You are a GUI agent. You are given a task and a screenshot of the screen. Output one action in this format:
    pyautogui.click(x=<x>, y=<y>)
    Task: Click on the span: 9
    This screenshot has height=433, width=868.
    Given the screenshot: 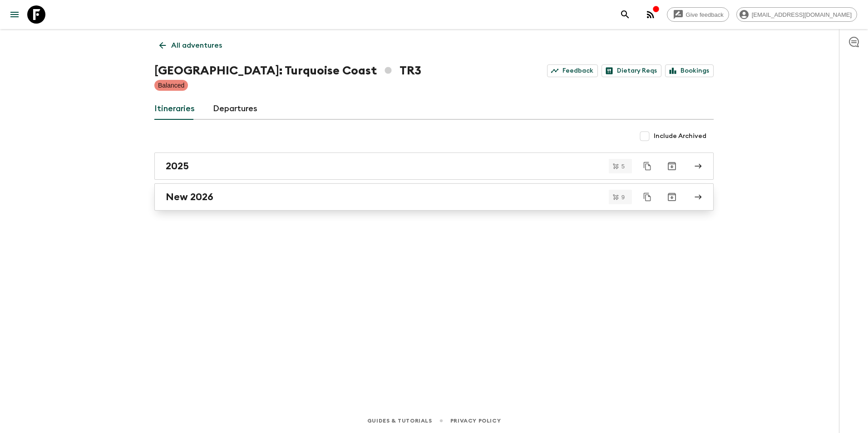 What is the action you would take?
    pyautogui.click(x=623, y=197)
    